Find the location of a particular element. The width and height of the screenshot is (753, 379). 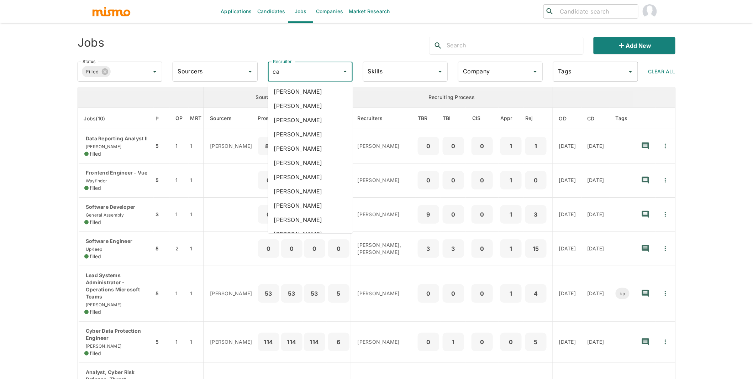

p: 15 is located at coordinates (536, 248).